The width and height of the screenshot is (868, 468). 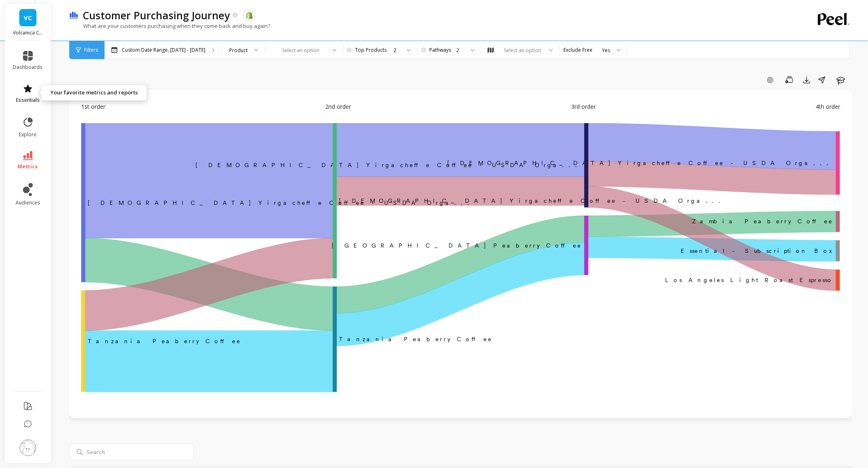 I want to click on input: Search, so click(x=131, y=452).